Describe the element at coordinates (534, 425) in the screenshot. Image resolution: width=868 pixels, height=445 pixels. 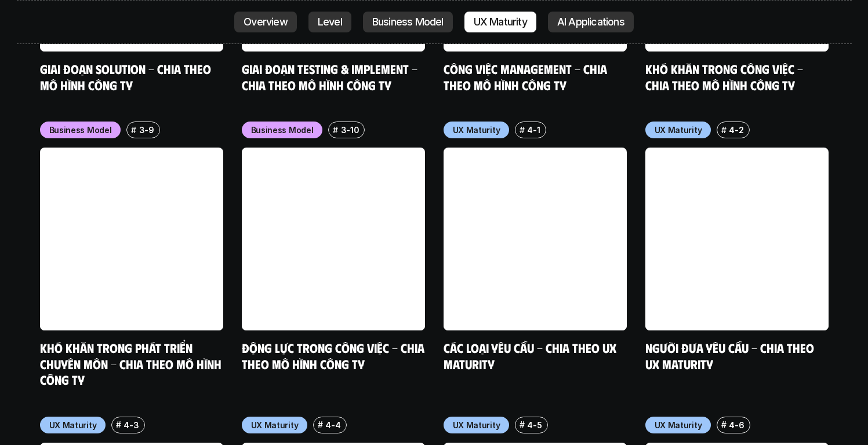
I see `p: 4-5` at that location.